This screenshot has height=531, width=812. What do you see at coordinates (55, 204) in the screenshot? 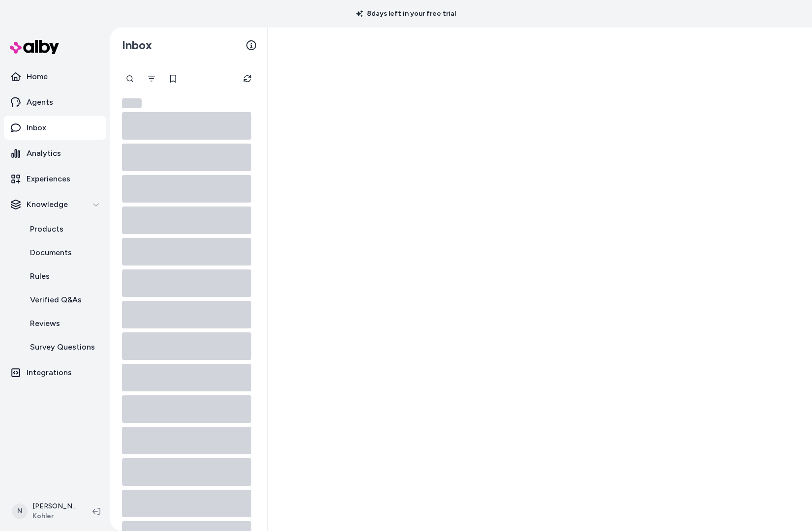
I see `button: Knowledge` at bounding box center [55, 204].